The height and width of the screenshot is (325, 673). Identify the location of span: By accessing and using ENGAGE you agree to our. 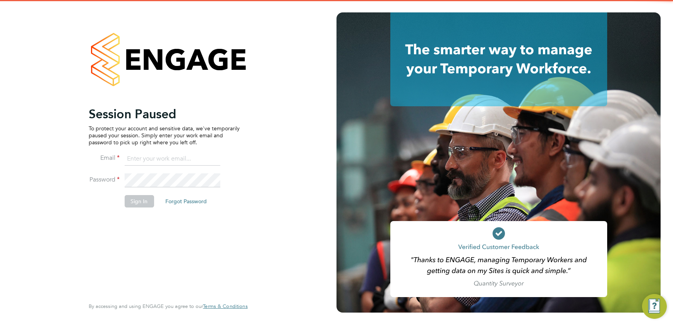
(168, 306).